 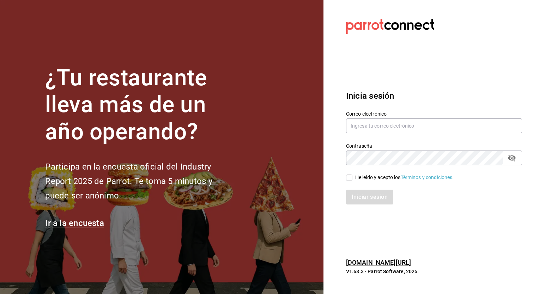 What do you see at coordinates (512, 158) in the screenshot?
I see `button: passwordField` at bounding box center [512, 158].